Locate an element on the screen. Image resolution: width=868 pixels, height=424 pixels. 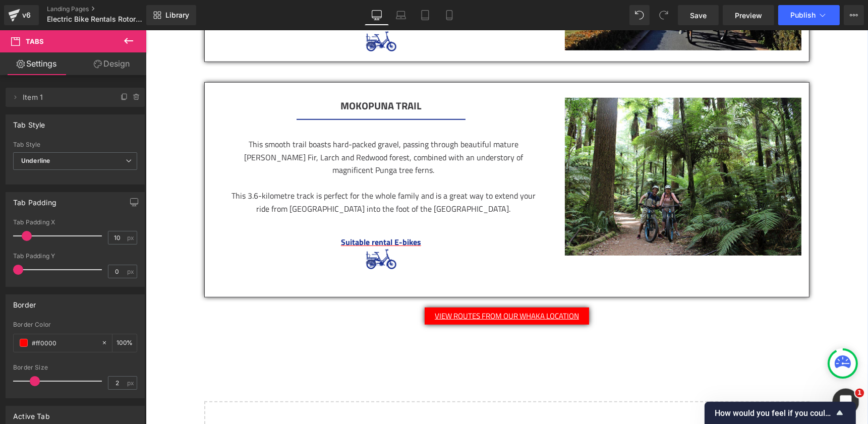
div: Tab Padding Y is located at coordinates (75, 256).